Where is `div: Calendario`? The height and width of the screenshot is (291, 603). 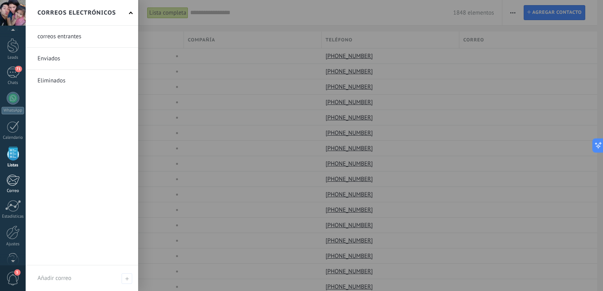 div: Calendario is located at coordinates (13, 138).